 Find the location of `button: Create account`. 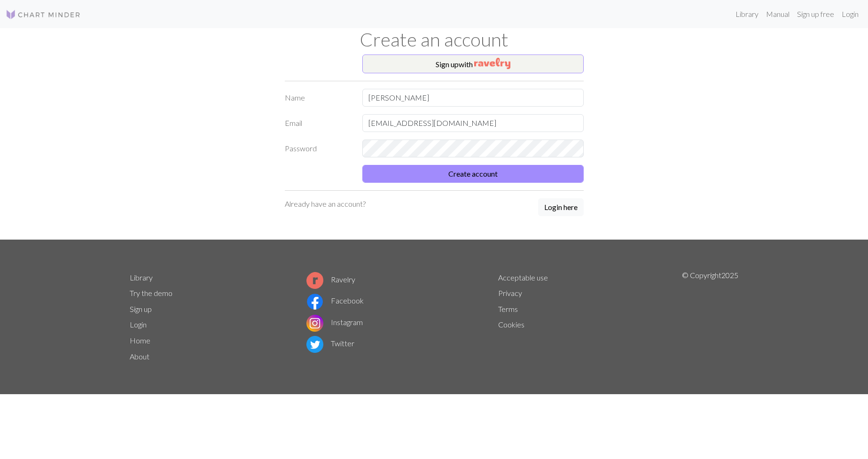

button: Create account is located at coordinates (472, 174).